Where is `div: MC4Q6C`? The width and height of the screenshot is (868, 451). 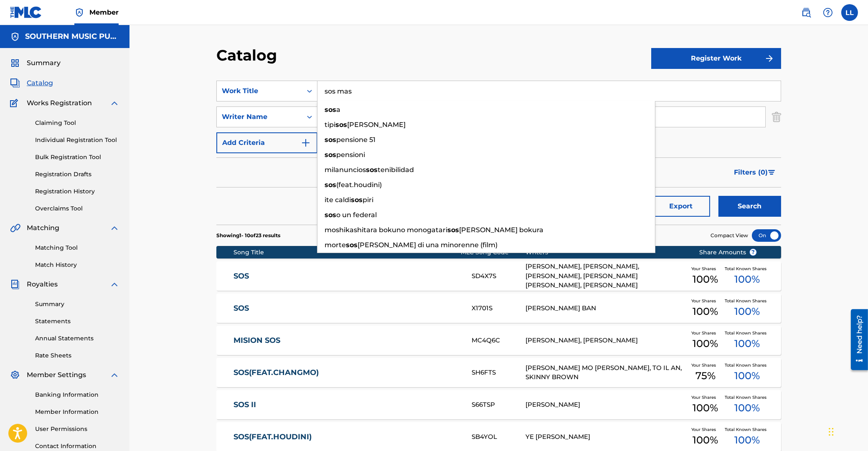 div: MC4Q6C is located at coordinates (498, 340).